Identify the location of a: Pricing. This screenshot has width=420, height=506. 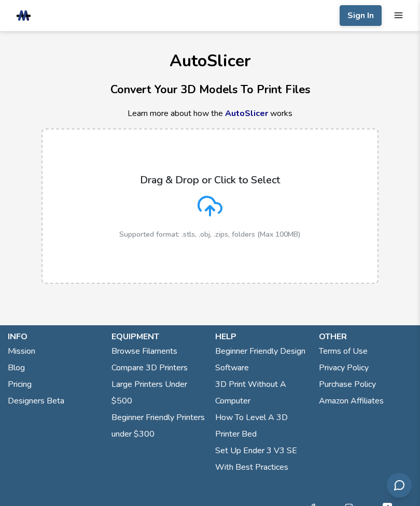
(20, 385).